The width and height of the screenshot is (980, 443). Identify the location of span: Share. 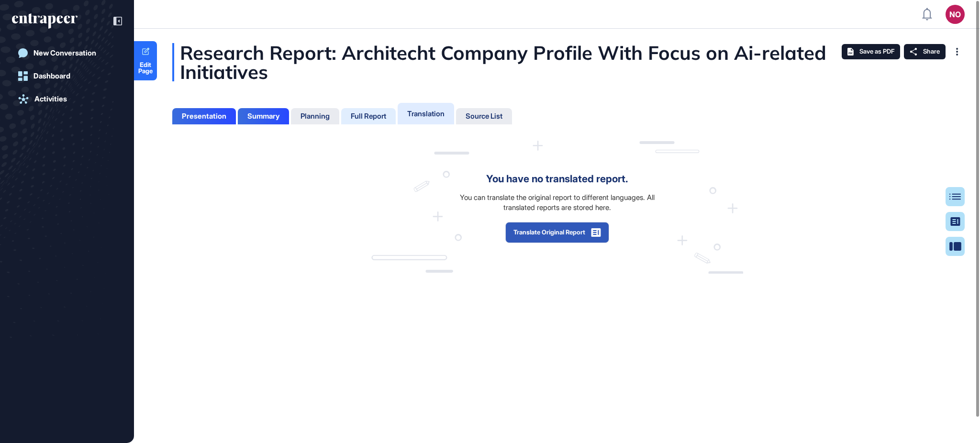
(931, 51).